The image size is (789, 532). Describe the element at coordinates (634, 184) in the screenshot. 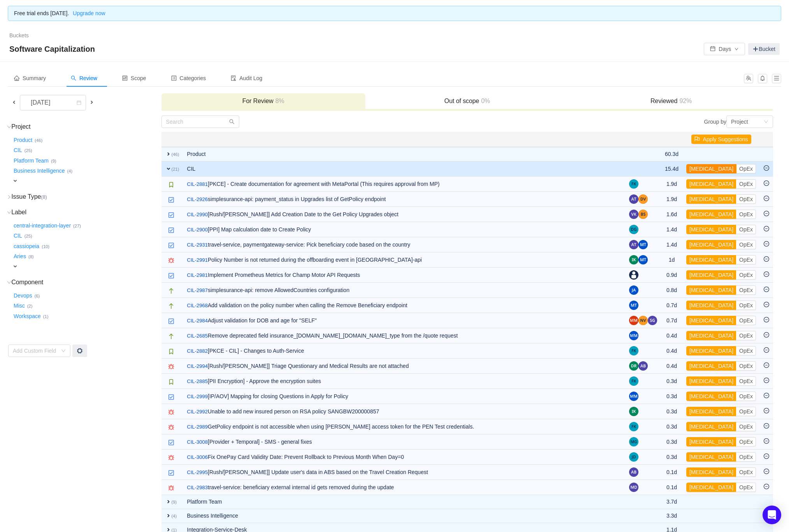

I see `img: FD` at that location.